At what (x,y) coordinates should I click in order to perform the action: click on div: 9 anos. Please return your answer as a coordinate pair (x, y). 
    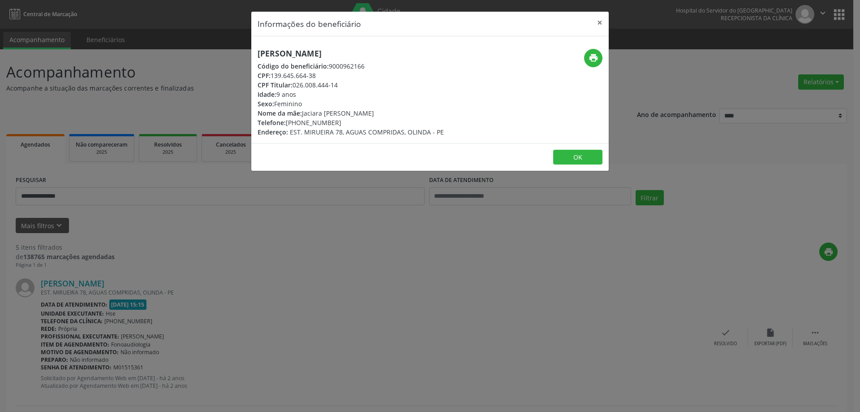
    Looking at the image, I should click on (351, 94).